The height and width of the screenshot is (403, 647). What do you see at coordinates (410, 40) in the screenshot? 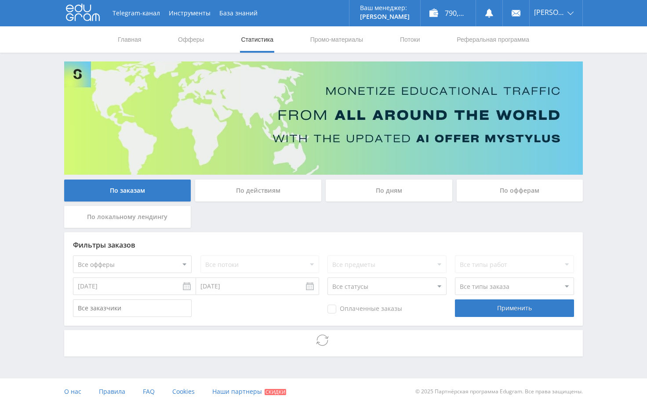
I see `a: Потоки` at bounding box center [410, 40].